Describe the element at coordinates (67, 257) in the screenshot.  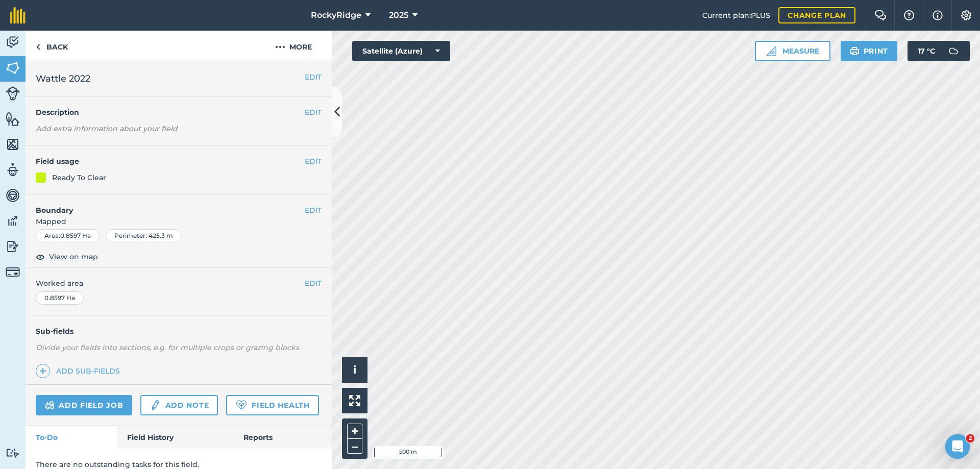
I see `button: View on map` at that location.